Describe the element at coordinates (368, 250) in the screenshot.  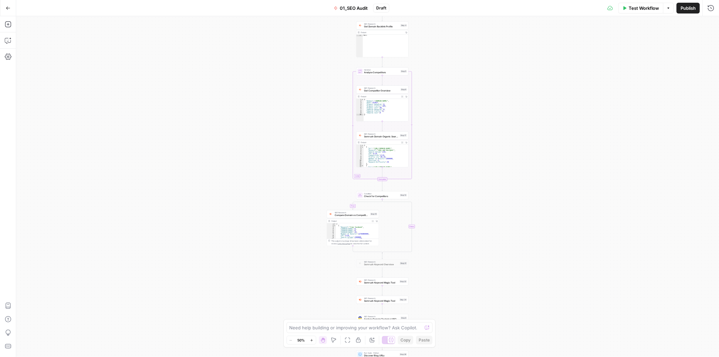
I see `g: Edge from step_14 to step_13-conditional-end` at that location.